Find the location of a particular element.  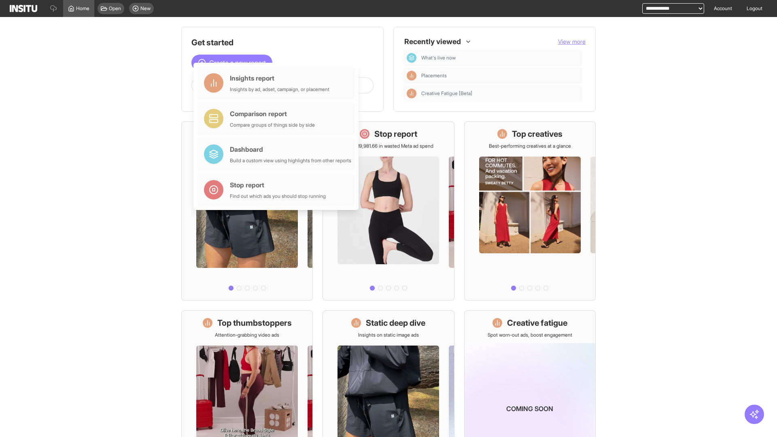

h1: Stop report is located at coordinates (396, 134).